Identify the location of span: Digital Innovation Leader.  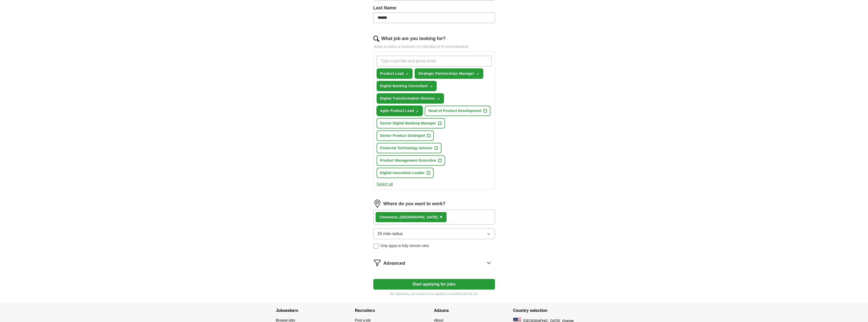
(402, 173).